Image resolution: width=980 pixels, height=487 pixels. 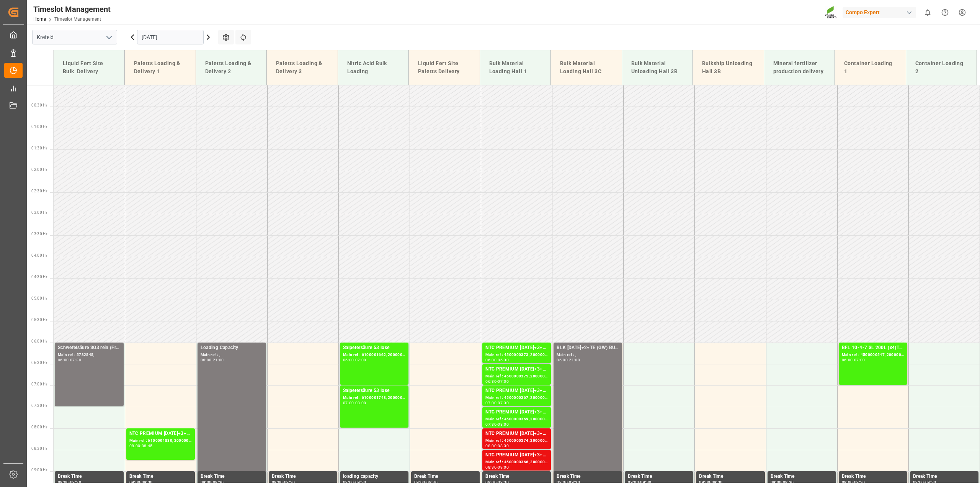 What do you see at coordinates (89, 355) in the screenshot?
I see `div: Main ref : 5732545,` at bounding box center [89, 355].